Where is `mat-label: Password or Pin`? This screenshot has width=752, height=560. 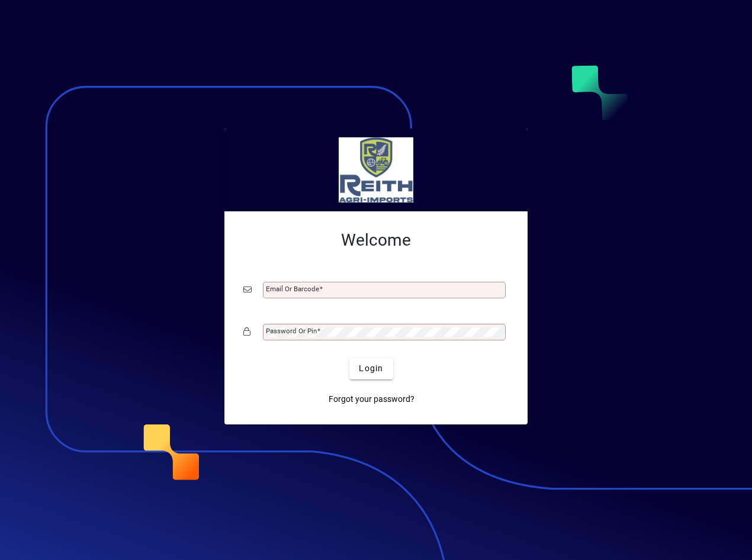 mat-label: Password or Pin is located at coordinates (291, 331).